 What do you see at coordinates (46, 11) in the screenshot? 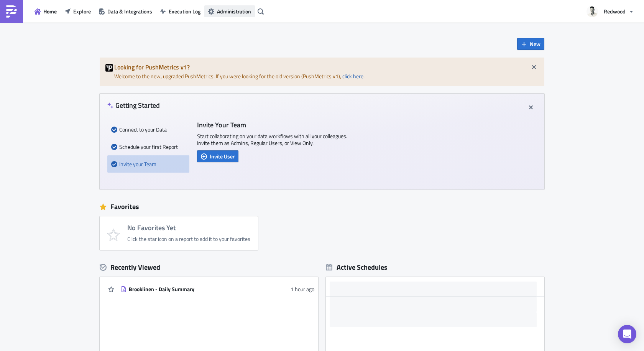
I see `button: Home` at bounding box center [46, 11].